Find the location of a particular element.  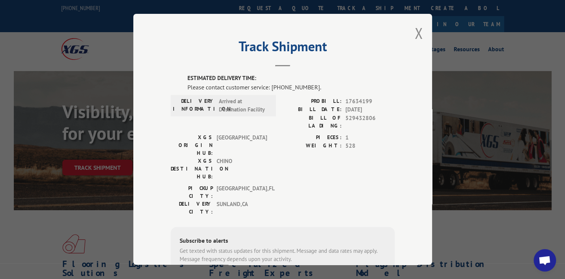

span: 529432806 is located at coordinates (370, 122).